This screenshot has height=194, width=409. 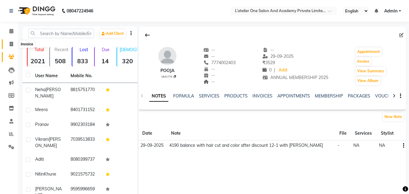 I want to click on img: avatar, so click(x=167, y=56).